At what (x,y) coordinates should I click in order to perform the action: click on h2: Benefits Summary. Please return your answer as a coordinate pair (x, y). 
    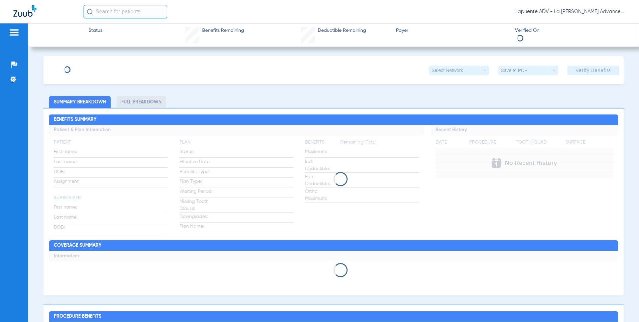
    Looking at the image, I should click on (334, 120).